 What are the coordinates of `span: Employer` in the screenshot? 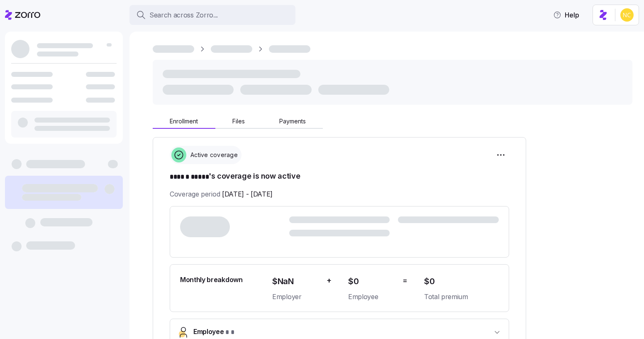 It's located at (296, 297).